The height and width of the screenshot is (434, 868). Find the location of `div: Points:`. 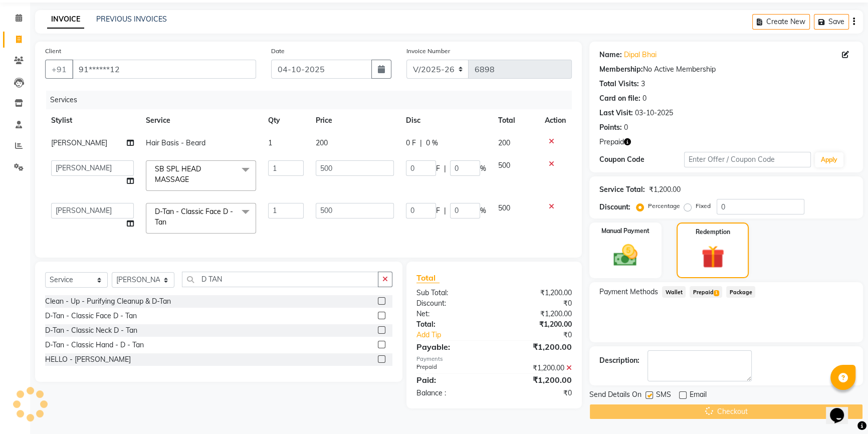

div: Points: is located at coordinates (611, 127).